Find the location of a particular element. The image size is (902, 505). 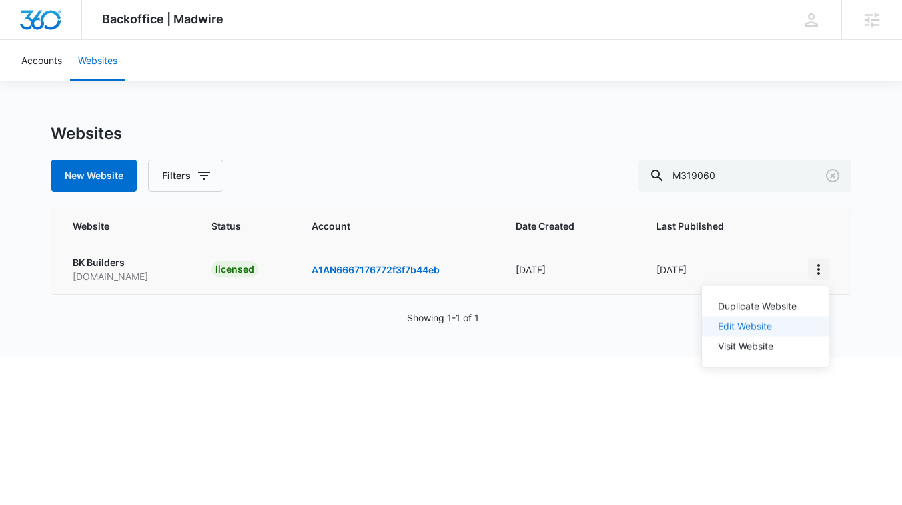

a: A1AN6667176772f3f7b44eb is located at coordinates (376, 269).